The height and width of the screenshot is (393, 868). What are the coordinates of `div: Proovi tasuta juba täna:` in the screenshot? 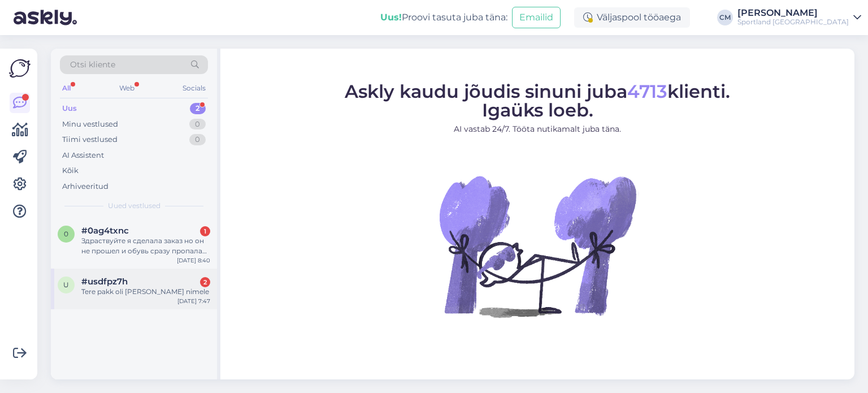 It's located at (444, 18).